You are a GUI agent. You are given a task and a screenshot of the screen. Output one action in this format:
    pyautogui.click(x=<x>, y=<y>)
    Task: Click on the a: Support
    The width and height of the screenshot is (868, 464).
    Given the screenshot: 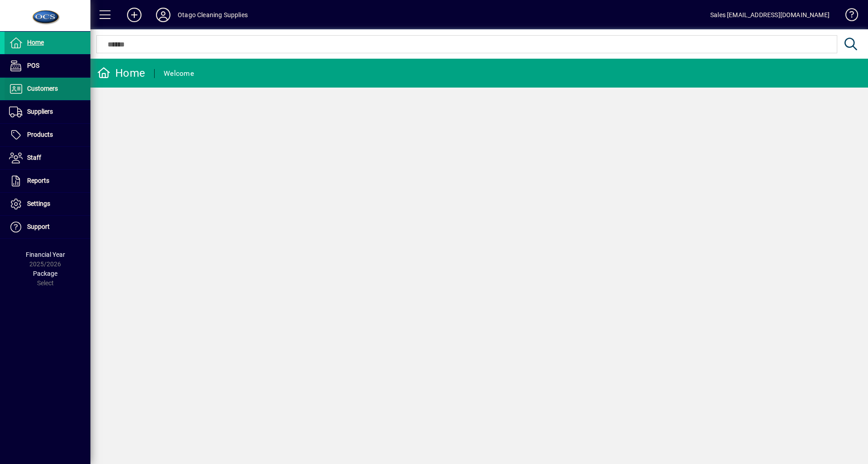 What is the action you would take?
    pyautogui.click(x=48, y=228)
    